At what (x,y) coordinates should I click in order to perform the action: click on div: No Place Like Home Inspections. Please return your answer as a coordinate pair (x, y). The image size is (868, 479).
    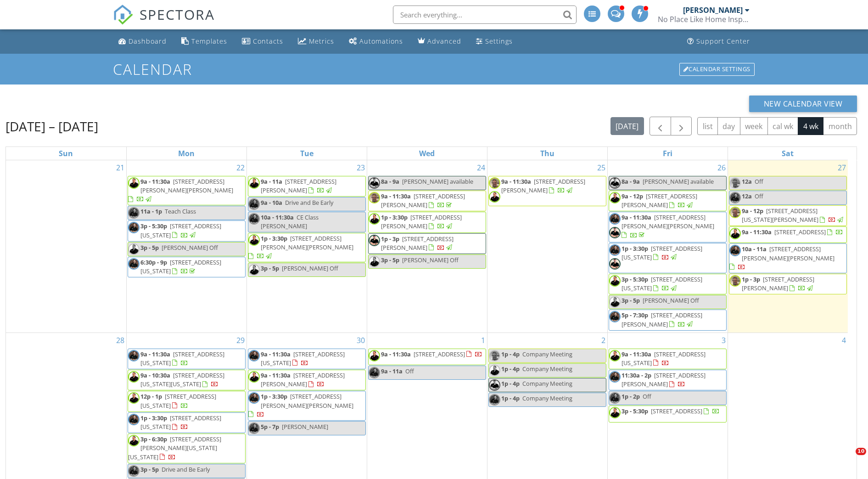
    Looking at the image, I should click on (704, 19).